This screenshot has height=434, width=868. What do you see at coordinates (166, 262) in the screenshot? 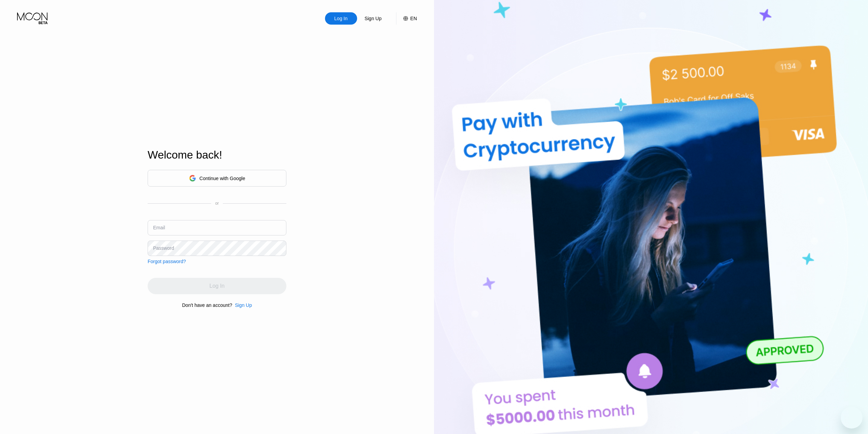
I see `div: Forgot password?` at bounding box center [166, 262].